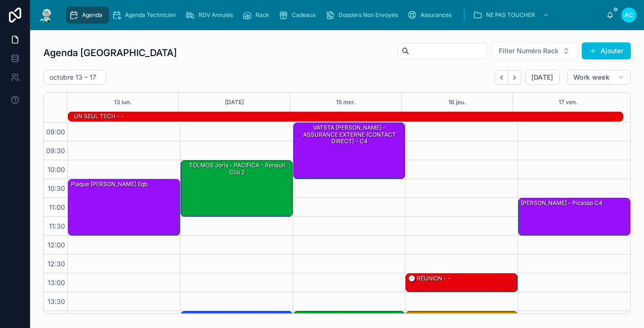 Image resolution: width=644 pixels, height=328 pixels. Describe the element at coordinates (502, 78) in the screenshot. I see `button: Back` at that location.